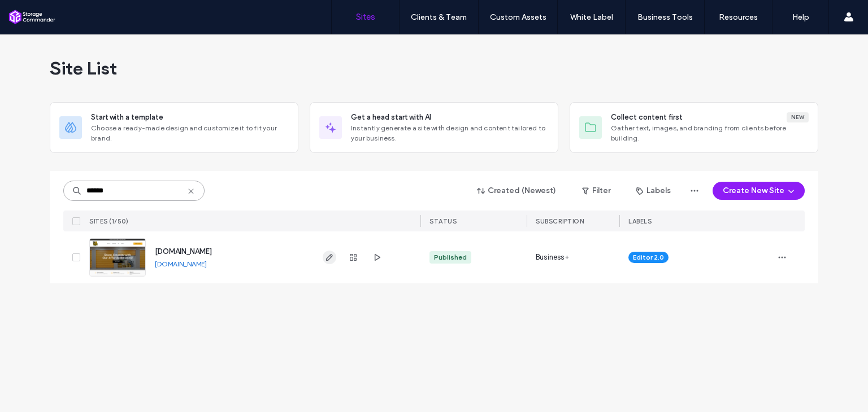 This screenshot has height=412, width=868. Describe the element at coordinates (127, 117) in the screenshot. I see `span: Start with a template` at that location.